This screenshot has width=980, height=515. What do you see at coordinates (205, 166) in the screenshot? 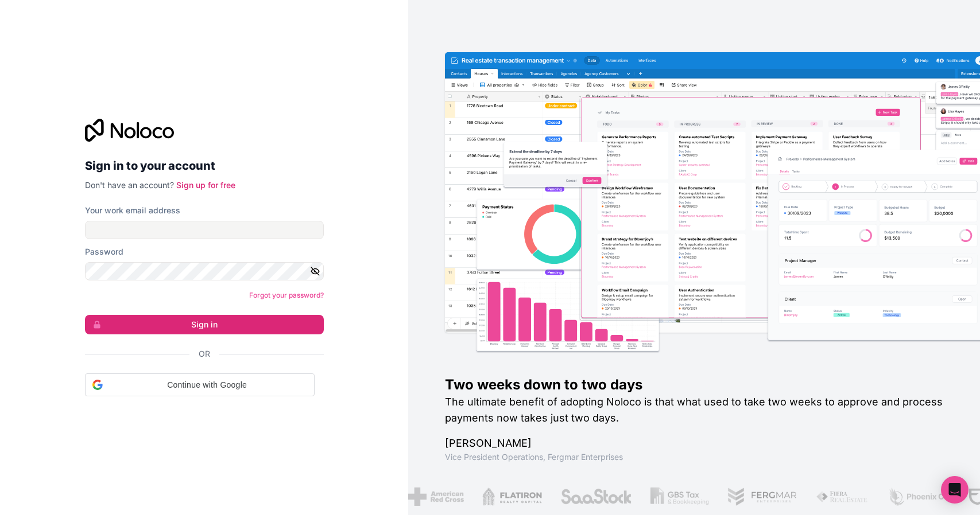
I see `h2: Sign in to your account` at bounding box center [205, 166].